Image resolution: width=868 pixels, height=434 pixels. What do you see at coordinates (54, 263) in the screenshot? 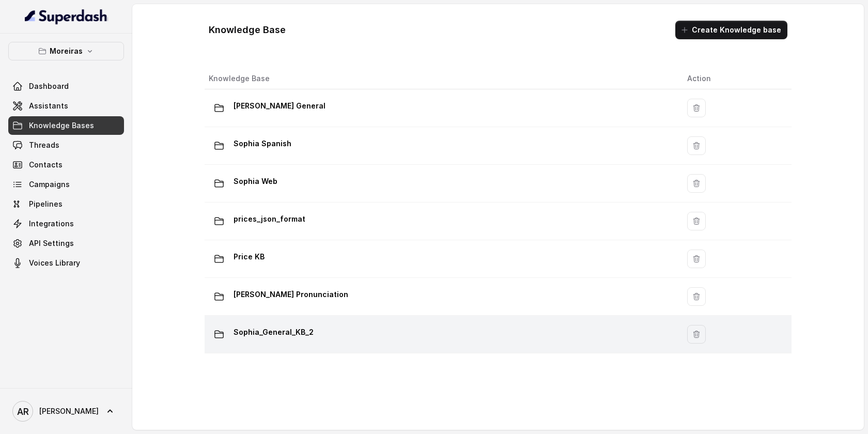
I see `span: Voices Library` at bounding box center [54, 263].